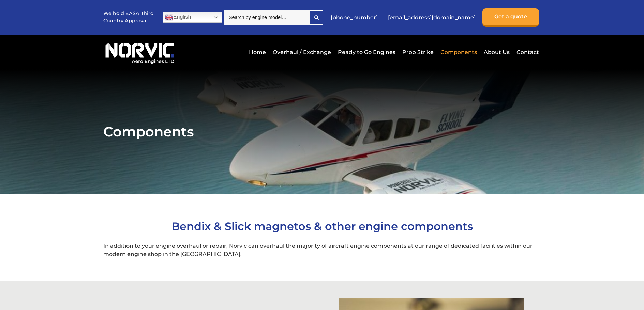 Image resolution: width=644 pixels, height=310 pixels. What do you see at coordinates (267, 17) in the screenshot?
I see `input: Search by engine model…` at bounding box center [267, 17].